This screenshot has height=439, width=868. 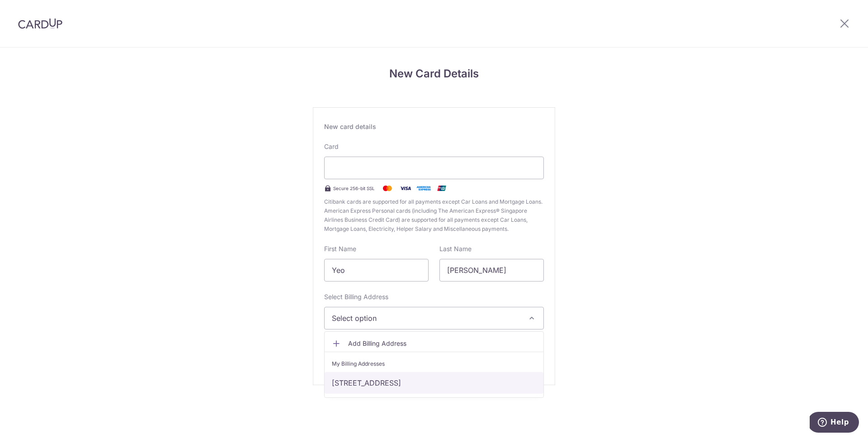 I want to click on img: Mastercard, so click(x=387, y=188).